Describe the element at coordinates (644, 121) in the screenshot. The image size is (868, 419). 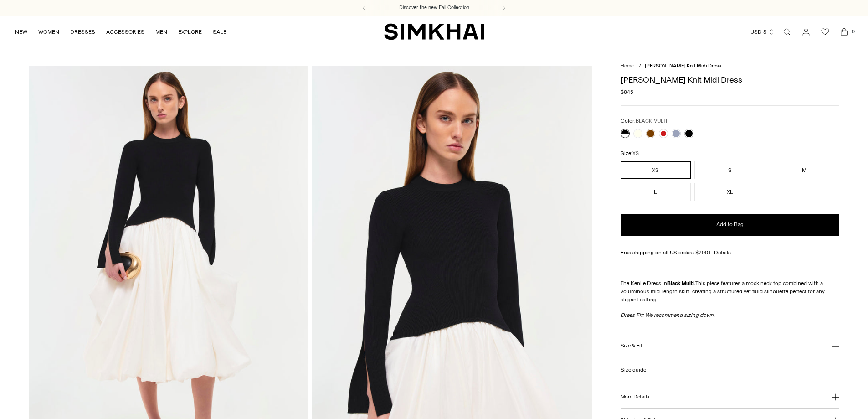
I see `label: Color:` at that location.